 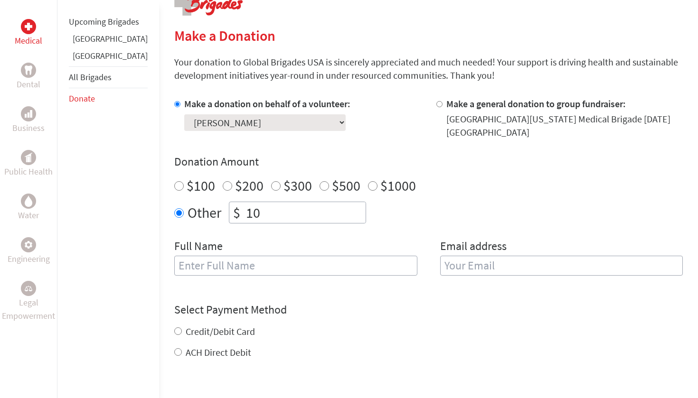 What do you see at coordinates (82, 98) in the screenshot?
I see `a: Donate` at bounding box center [82, 98].